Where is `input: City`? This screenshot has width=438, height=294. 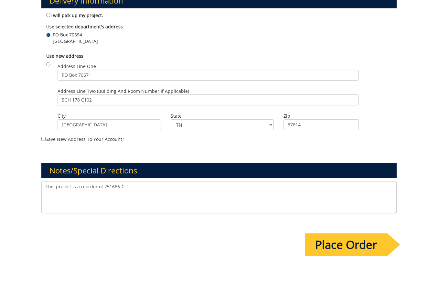
input: City is located at coordinates (109, 125).